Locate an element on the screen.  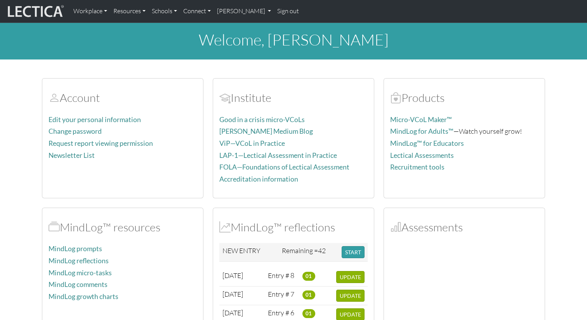
a: MindLog micro-tasks is located at coordinates (80, 272).